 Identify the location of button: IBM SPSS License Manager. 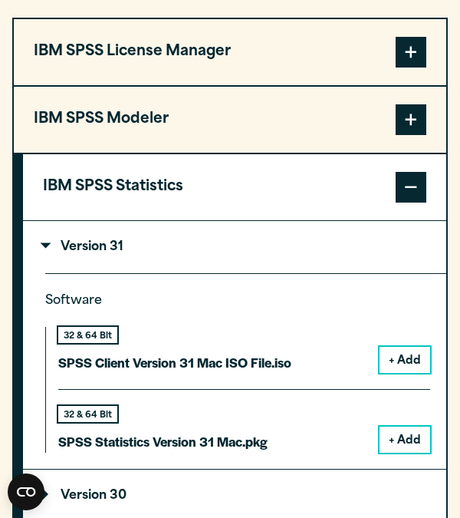
(230, 52).